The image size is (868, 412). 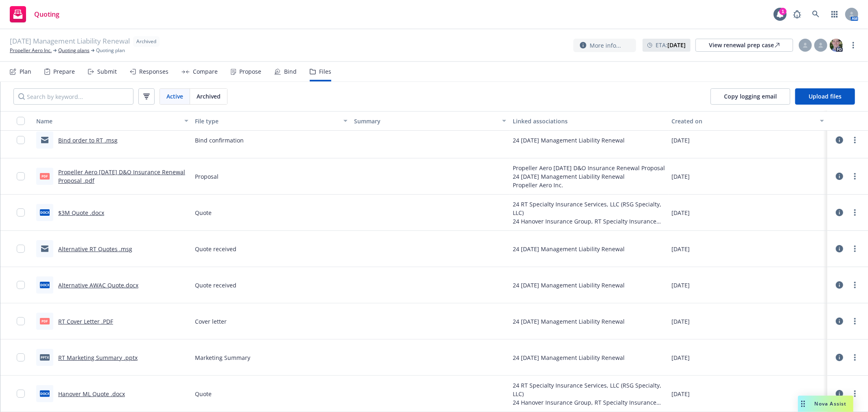 What do you see at coordinates (835, 14) in the screenshot?
I see `a: Switch app` at bounding box center [835, 14].